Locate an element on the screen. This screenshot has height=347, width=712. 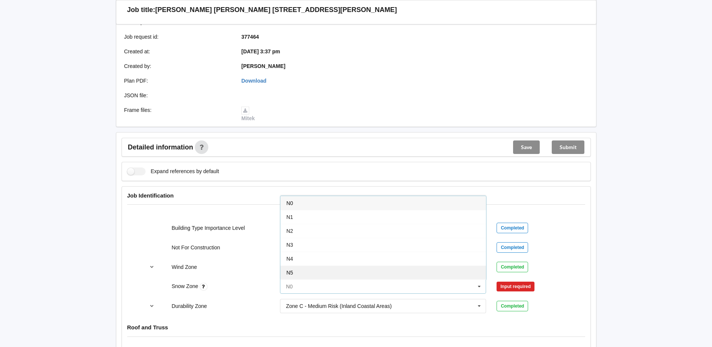
h3: Job title: is located at coordinates (141, 10).